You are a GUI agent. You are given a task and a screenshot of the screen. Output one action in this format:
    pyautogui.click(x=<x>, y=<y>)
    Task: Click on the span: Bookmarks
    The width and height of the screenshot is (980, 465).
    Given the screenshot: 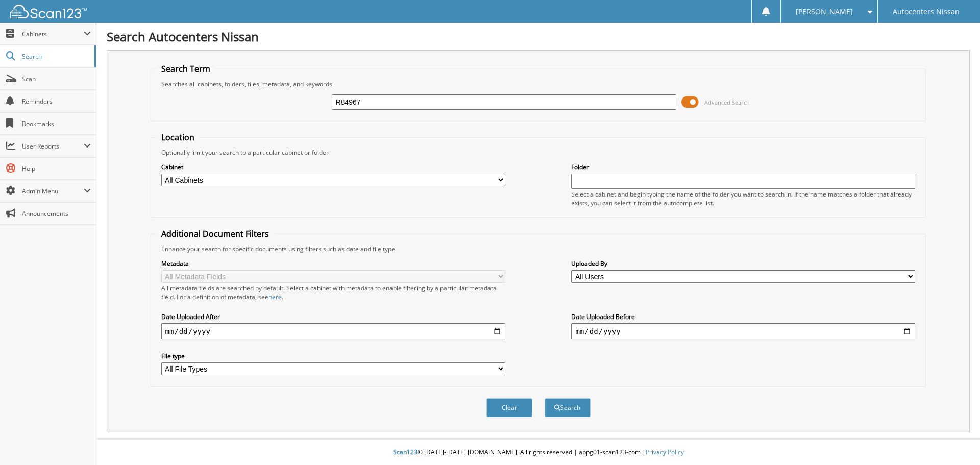 What is the action you would take?
    pyautogui.click(x=56, y=124)
    